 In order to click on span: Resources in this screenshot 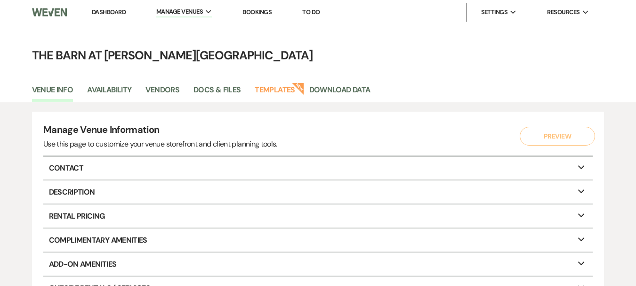, I will do `click(563, 12)`.